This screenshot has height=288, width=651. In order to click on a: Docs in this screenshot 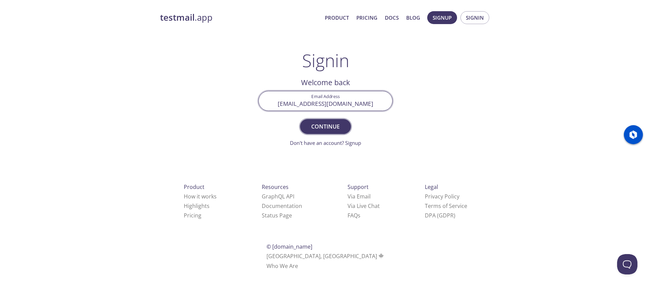, I will do `click(392, 18)`.